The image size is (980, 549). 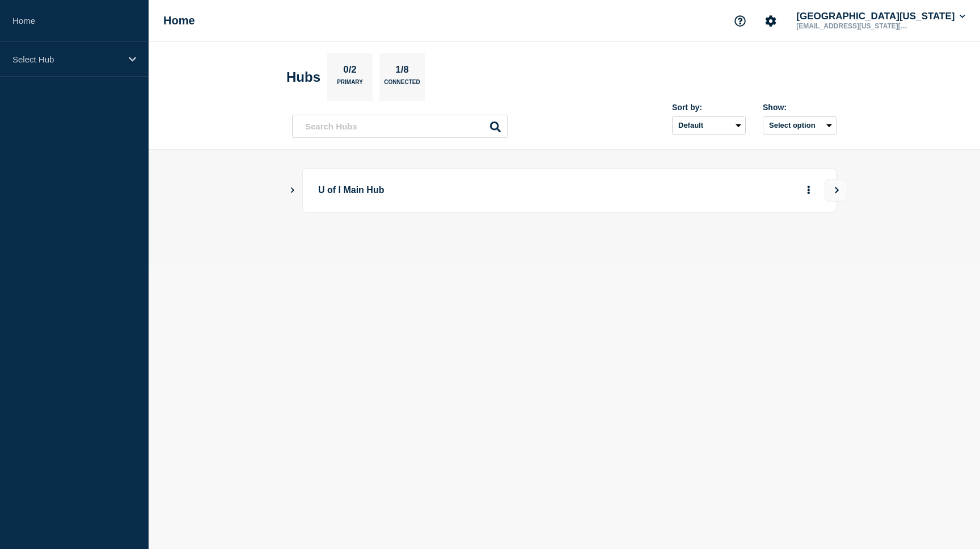 What do you see at coordinates (402, 72) in the screenshot?
I see `p: 1/8` at bounding box center [402, 72].